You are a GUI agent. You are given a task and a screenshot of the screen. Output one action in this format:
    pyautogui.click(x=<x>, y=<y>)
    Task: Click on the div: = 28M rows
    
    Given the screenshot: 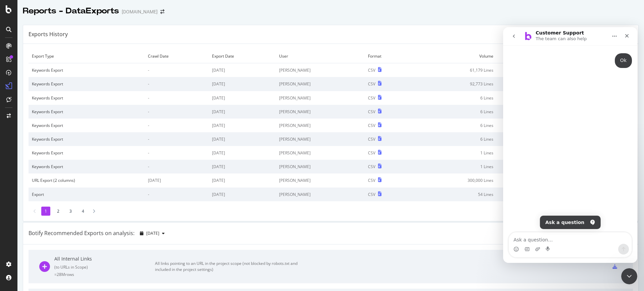 What is the action you would take?
    pyautogui.click(x=105, y=274)
    